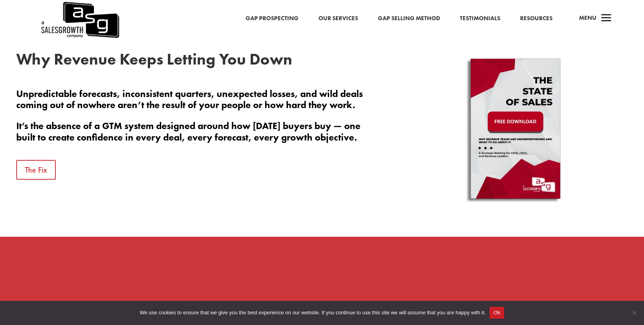  What do you see at coordinates (272, 18) in the screenshot?
I see `a: Gap Prospecting` at bounding box center [272, 18].